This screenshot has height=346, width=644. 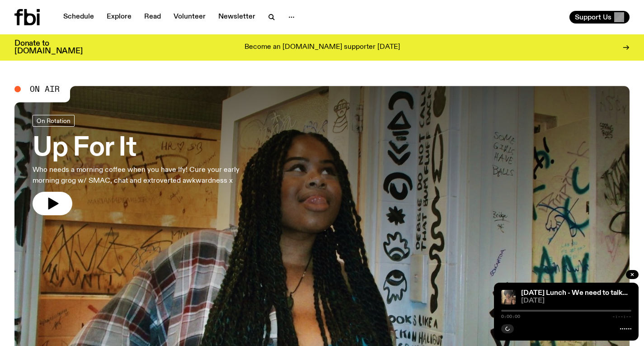 I want to click on a: Explore, so click(x=119, y=17).